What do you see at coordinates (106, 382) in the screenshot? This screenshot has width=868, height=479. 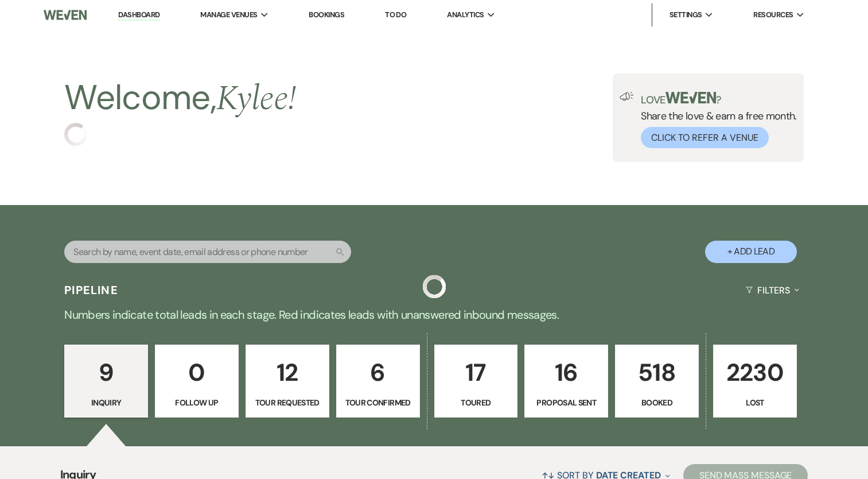 I see `a: 9Inquiry` at bounding box center [106, 382].